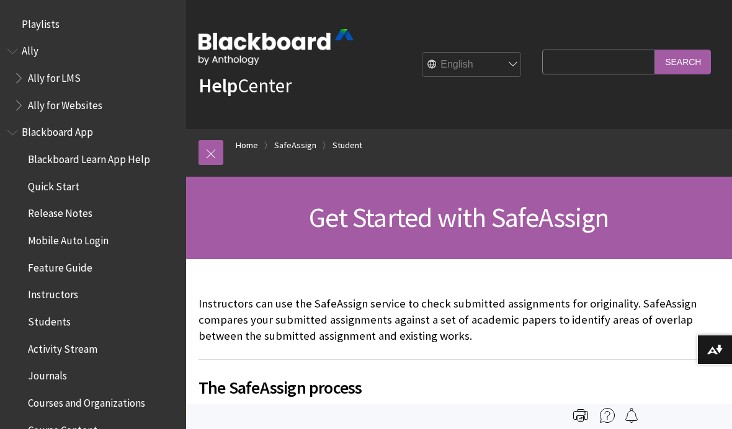 The width and height of the screenshot is (732, 429). Describe the element at coordinates (63, 347) in the screenshot. I see `span: Activity Stream` at that location.